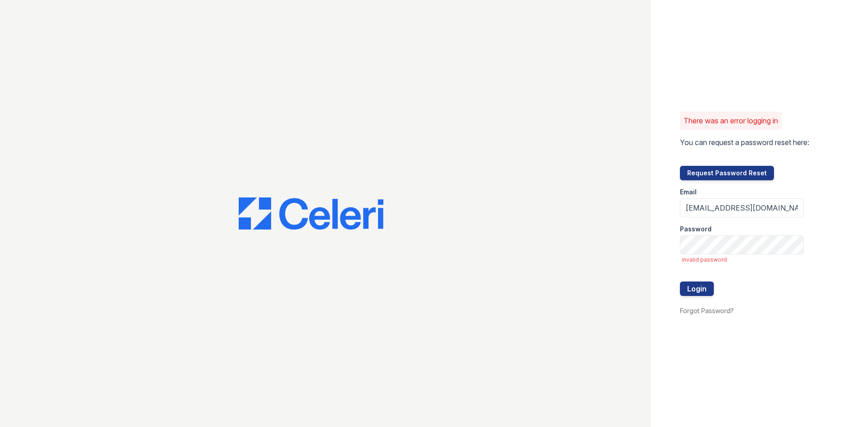 This screenshot has width=868, height=427. What do you see at coordinates (745, 142) in the screenshot?
I see `p: You can request a password reset here:` at bounding box center [745, 142].